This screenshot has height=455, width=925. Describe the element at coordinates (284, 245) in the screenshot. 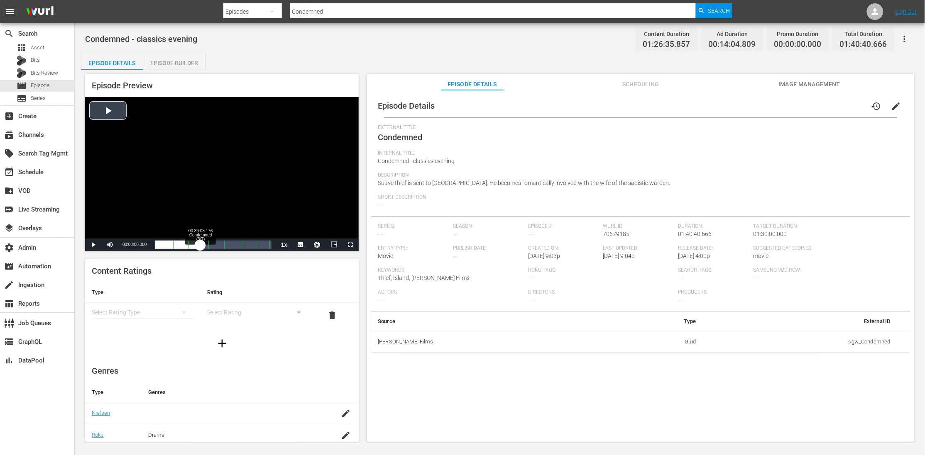

I see `button: Playback Rate` at that location.